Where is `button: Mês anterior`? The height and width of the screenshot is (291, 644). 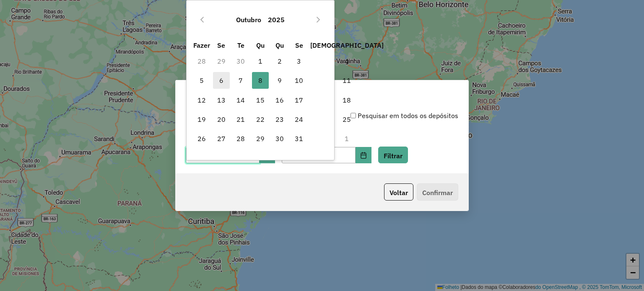 button: Mês anterior is located at coordinates (202, 19).